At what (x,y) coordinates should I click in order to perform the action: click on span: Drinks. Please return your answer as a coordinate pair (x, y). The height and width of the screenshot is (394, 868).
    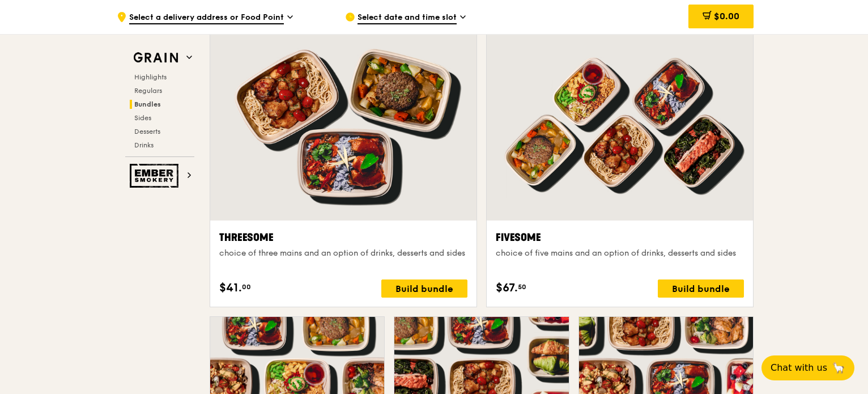
    Looking at the image, I should click on (144, 145).